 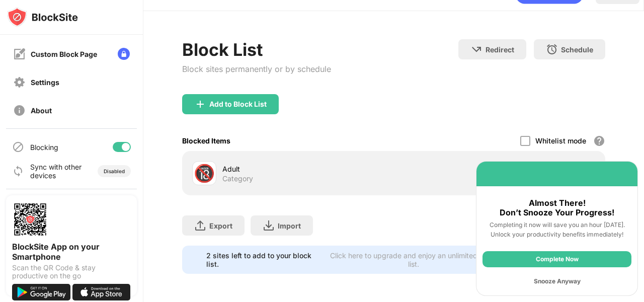 I want to click on div: Add to Block List, so click(x=238, y=104).